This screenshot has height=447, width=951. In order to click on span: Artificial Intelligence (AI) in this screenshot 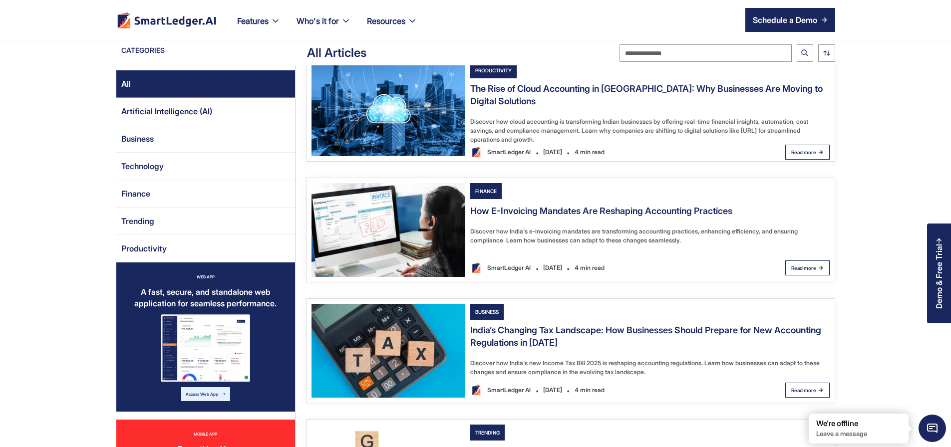, I will do `click(167, 111)`.